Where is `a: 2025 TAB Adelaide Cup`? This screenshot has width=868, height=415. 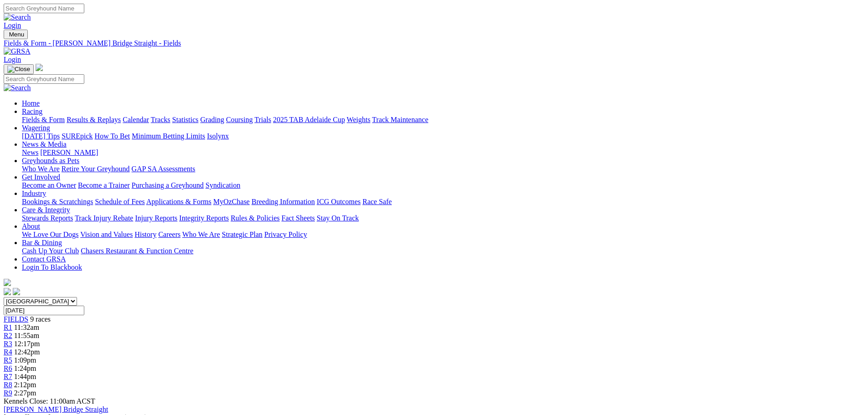 a: 2025 TAB Adelaide Cup is located at coordinates (309, 119).